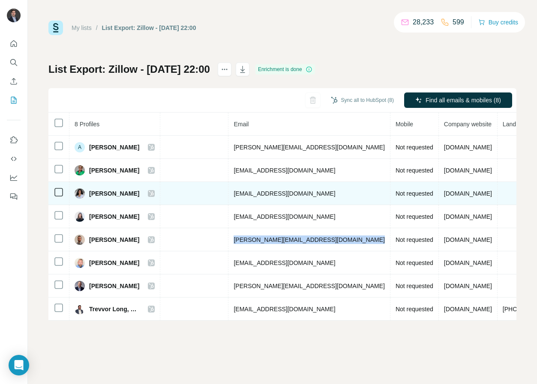 This screenshot has width=537, height=384. I want to click on span: Mobile, so click(404, 124).